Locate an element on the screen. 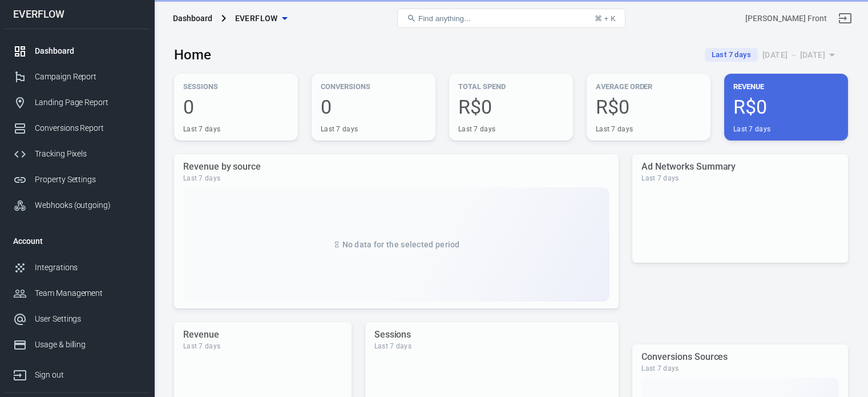  div: Sign out is located at coordinates (88, 374).